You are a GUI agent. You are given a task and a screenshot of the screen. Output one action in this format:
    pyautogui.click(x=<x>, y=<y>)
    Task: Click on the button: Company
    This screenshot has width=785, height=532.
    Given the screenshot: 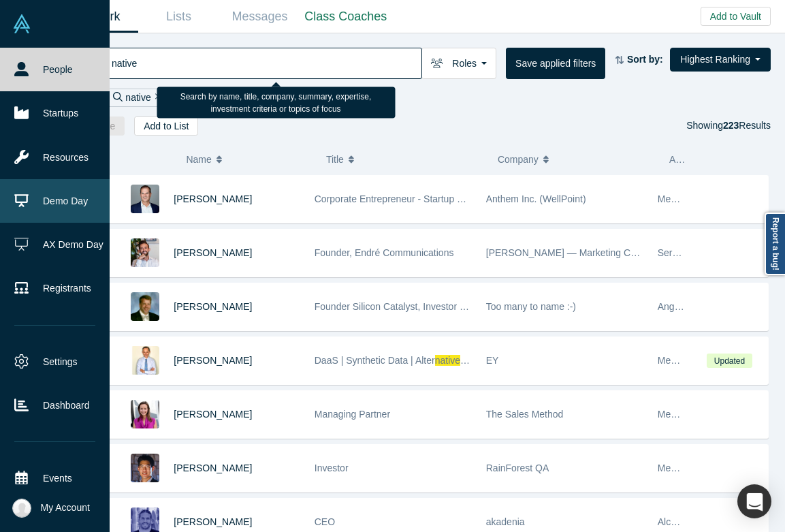 What is the action you would take?
    pyautogui.click(x=576, y=159)
    